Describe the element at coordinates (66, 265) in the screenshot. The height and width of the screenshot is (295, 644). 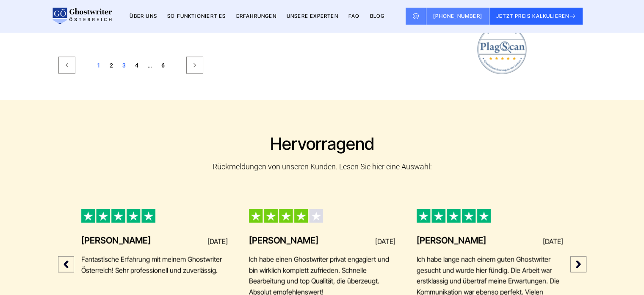
I see `img: arrow_left` at that location.